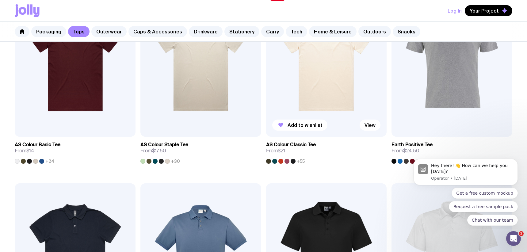 Image resolution: width=527 pixels, height=252 pixels. What do you see at coordinates (242, 32) in the screenshot?
I see `a: Stationery` at bounding box center [242, 32].